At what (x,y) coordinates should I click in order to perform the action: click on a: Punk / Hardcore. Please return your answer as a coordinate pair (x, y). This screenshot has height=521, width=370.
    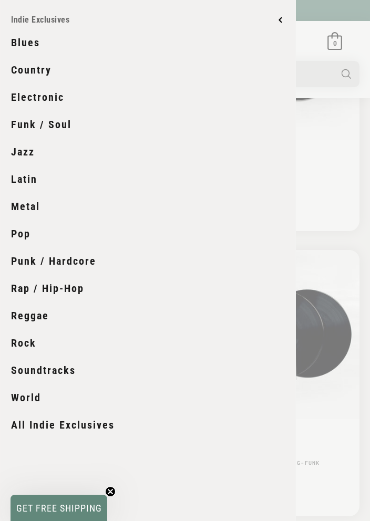
    Looking at the image, I should click on (148, 261).